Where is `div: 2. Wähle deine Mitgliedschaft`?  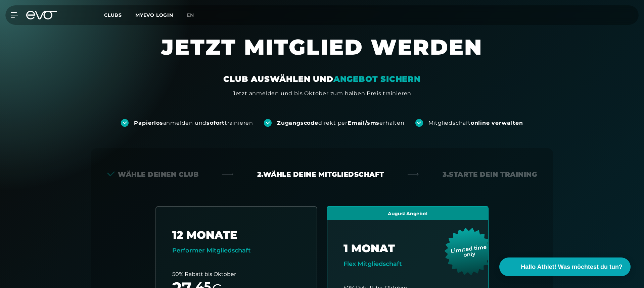
div: 2. Wähle deine Mitgliedschaft is located at coordinates (321, 174).